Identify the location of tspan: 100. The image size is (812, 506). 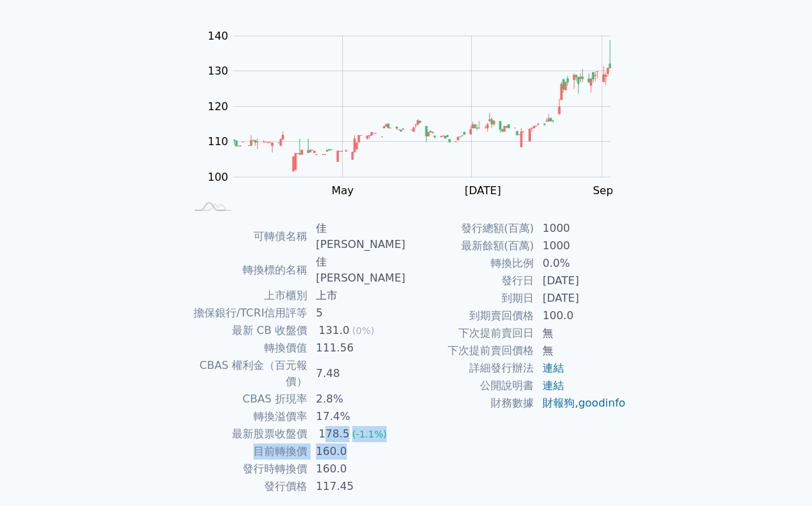
(218, 177).